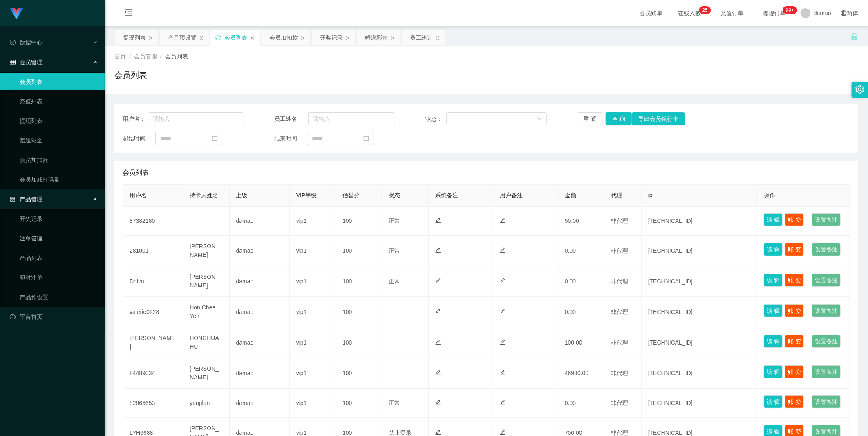 The image size is (868, 436). What do you see at coordinates (59, 298) in the screenshot?
I see `a: 产品预设置` at bounding box center [59, 298].